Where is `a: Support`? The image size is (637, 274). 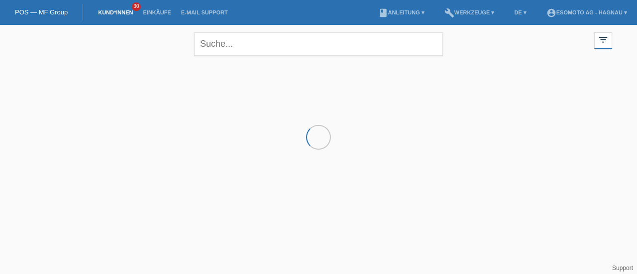
a: Support is located at coordinates (622, 268).